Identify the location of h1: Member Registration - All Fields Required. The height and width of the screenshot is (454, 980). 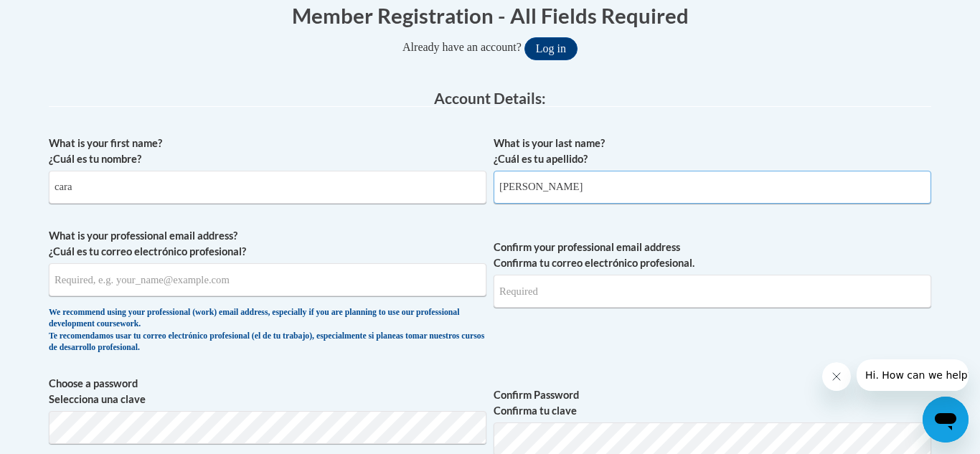
(490, 15).